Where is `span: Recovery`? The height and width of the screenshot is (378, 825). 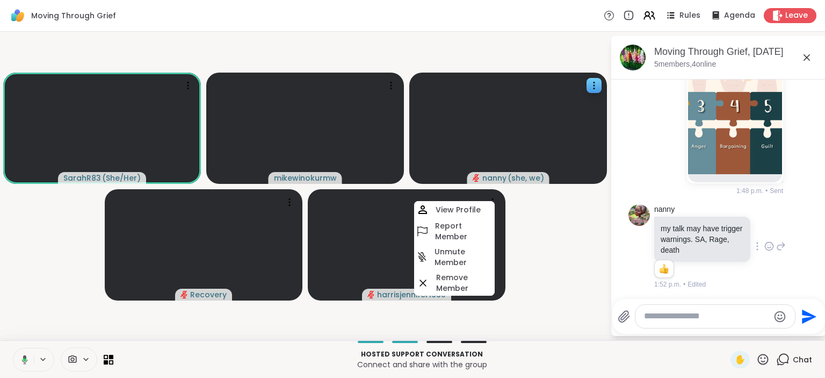 span: Recovery is located at coordinates (208, 294).